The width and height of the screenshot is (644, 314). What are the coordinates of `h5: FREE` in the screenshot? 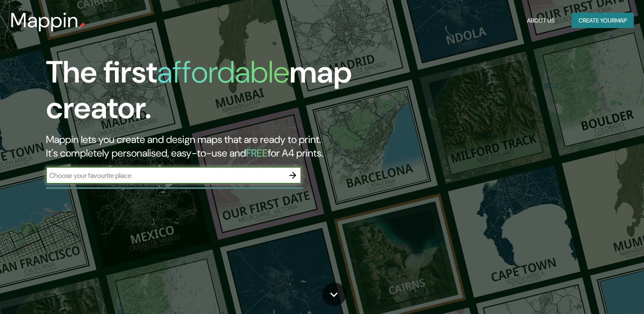 It's located at (257, 153).